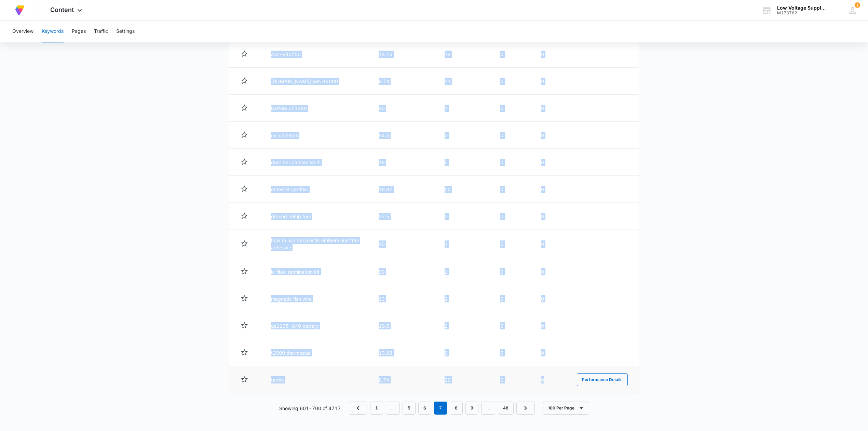 The height and width of the screenshot is (431, 868). Describe the element at coordinates (802, 13) in the screenshot. I see `div: account id` at that location.